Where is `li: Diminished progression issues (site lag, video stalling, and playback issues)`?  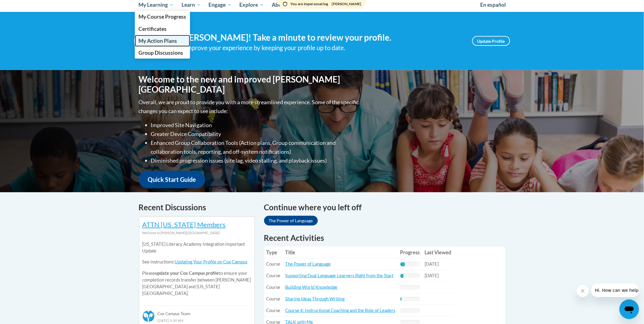
li: Diminished progression issues (site lag, video stalling, and playback issues) is located at coordinates (255, 161).